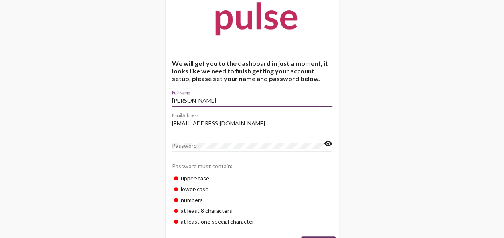 The height and width of the screenshot is (238, 504). Describe the element at coordinates (252, 189) in the screenshot. I see `div: lower-case` at that location.